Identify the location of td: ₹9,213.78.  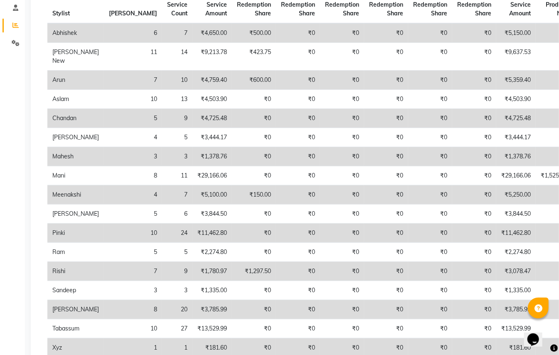
(212, 56).